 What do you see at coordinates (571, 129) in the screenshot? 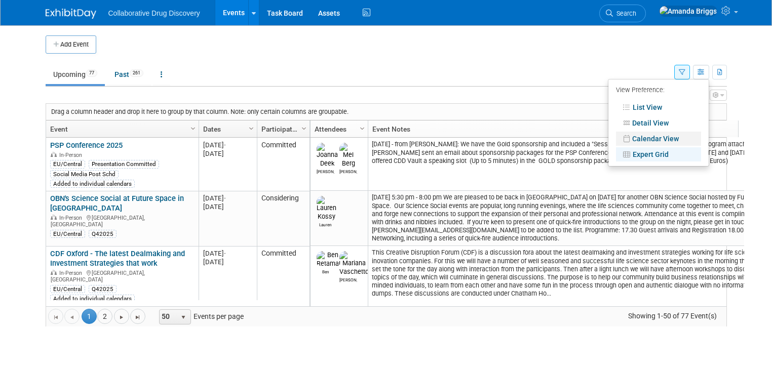
I see `a: Event Notes` at bounding box center [571, 129].